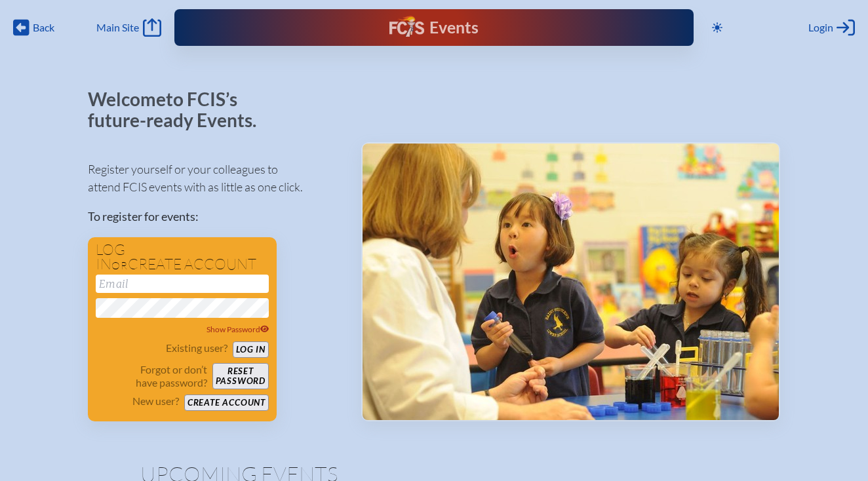  What do you see at coordinates (180, 109) in the screenshot?
I see `p: Welcome to FCIS’s future-ready Events.` at bounding box center [180, 109].